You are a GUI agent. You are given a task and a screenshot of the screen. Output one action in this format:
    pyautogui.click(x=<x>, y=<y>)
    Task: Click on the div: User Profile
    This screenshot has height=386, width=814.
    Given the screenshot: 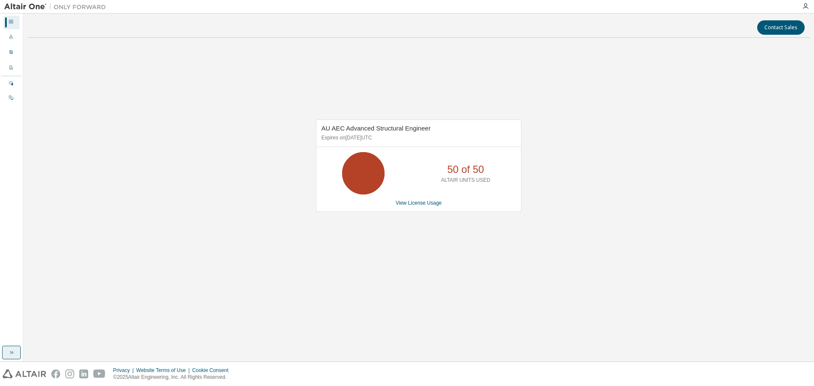 What is the action you would take?
    pyautogui.click(x=11, y=53)
    